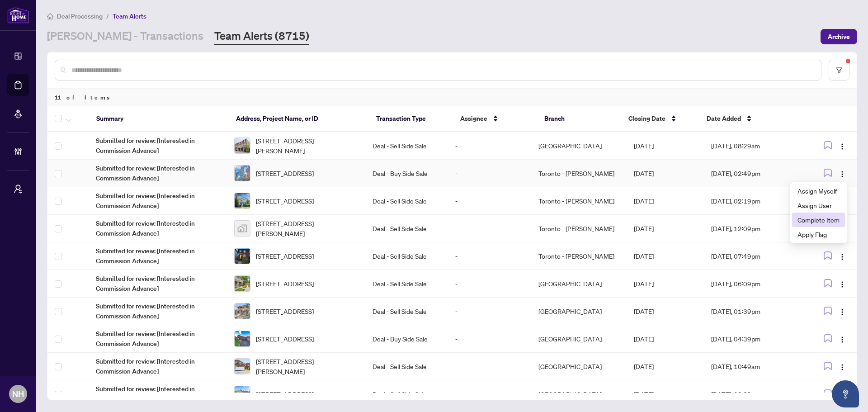  What do you see at coordinates (50, 16) in the screenshot?
I see `span: home` at bounding box center [50, 16].